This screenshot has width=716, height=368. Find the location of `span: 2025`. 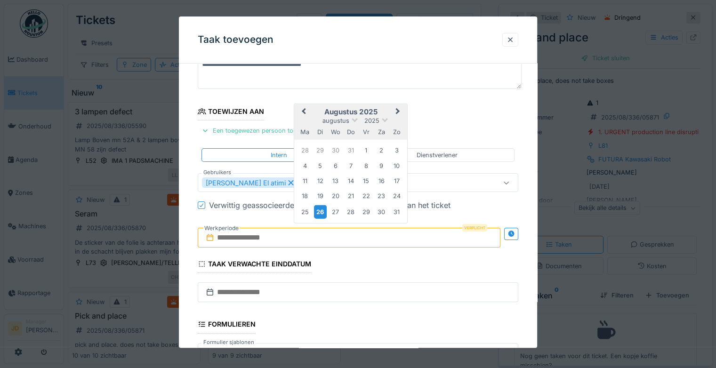

span: 2025 is located at coordinates (372, 120).